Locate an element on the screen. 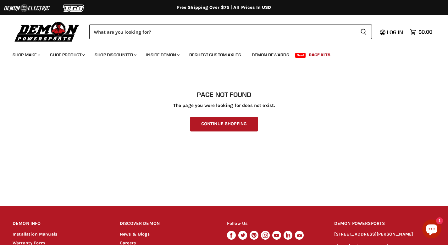  a: Demon Rewards is located at coordinates (270, 55).